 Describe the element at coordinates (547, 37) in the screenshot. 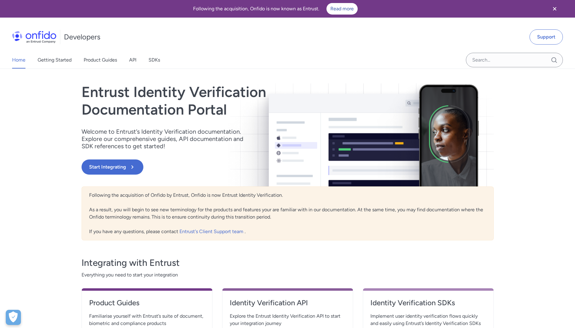

I see `a: Support` at that location.